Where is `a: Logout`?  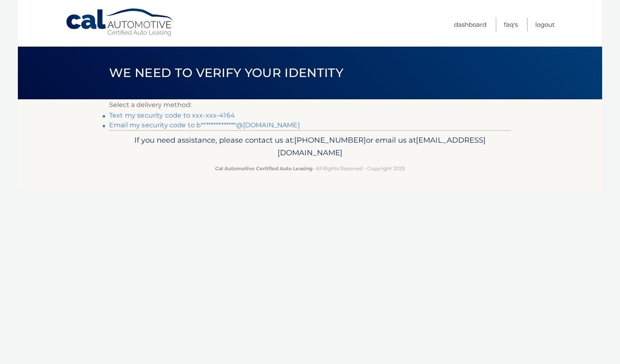 a: Logout is located at coordinates (545, 24).